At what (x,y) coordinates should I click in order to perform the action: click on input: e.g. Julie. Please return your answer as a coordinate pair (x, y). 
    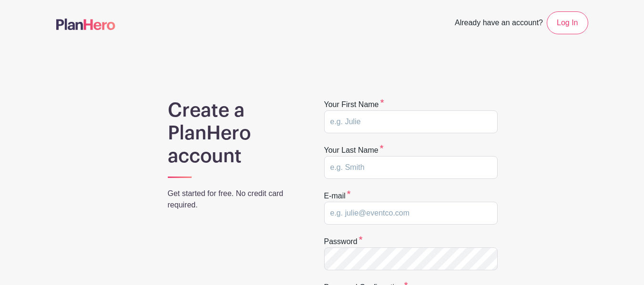
    Looking at the image, I should click on (411, 122).